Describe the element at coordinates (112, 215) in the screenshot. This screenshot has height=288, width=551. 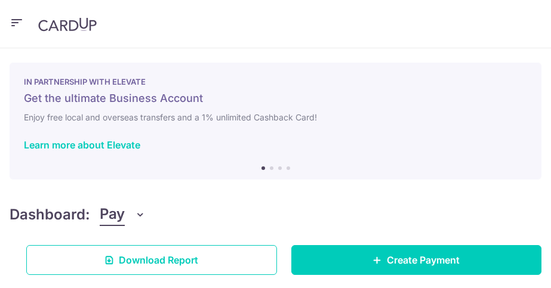
I see `span: Pay` at that location.